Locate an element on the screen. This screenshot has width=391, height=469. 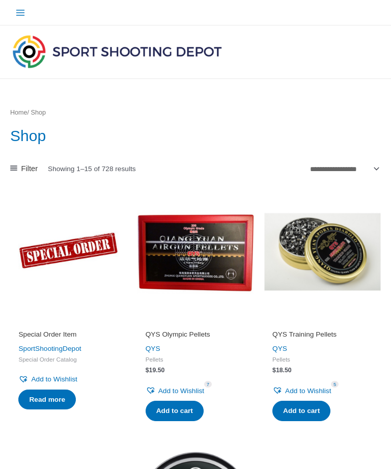
nav: Breadcrumb is located at coordinates (196, 113).